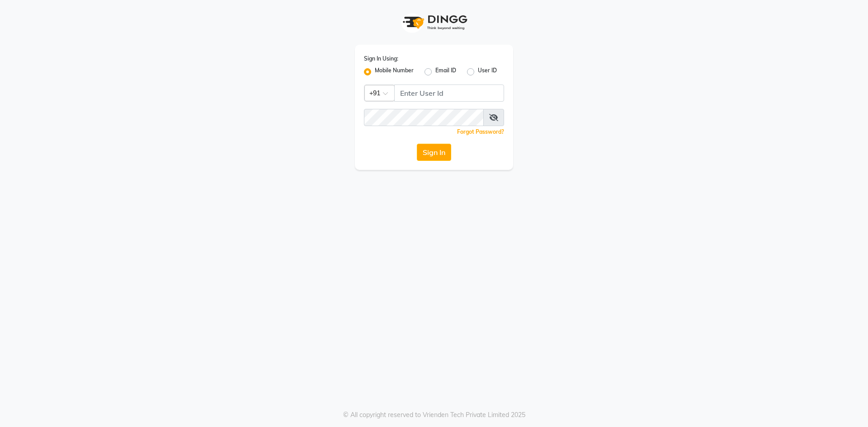 Image resolution: width=868 pixels, height=427 pixels. What do you see at coordinates (446, 72) in the screenshot?
I see `label: Email ID` at bounding box center [446, 72].